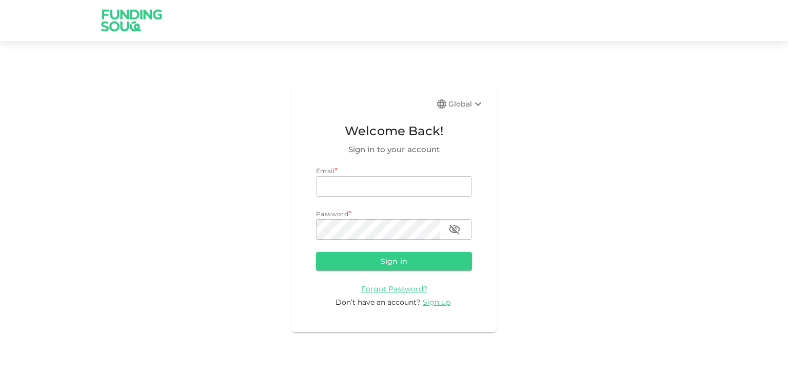 The height and width of the screenshot is (378, 788). I want to click on span: Forgot Password?, so click(394, 289).